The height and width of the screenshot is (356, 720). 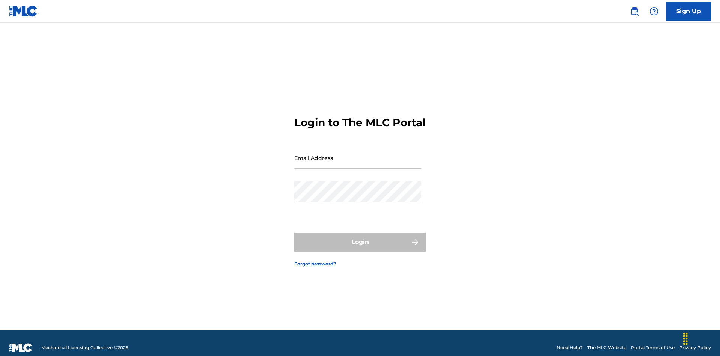 What do you see at coordinates (654, 11) in the screenshot?
I see `img: help` at bounding box center [654, 11].